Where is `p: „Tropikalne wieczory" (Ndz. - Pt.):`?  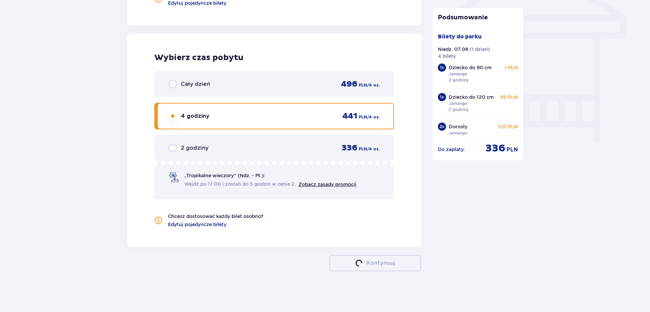
p: „Tropikalne wieczory" (Ndz. - Pt.): is located at coordinates (225, 176).